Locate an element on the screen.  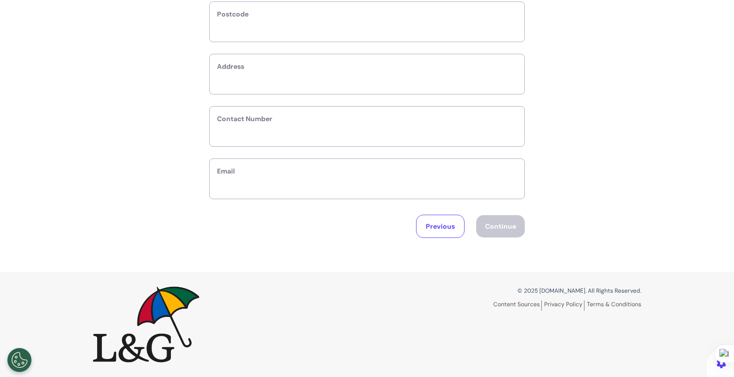
label: Email is located at coordinates (367, 171).